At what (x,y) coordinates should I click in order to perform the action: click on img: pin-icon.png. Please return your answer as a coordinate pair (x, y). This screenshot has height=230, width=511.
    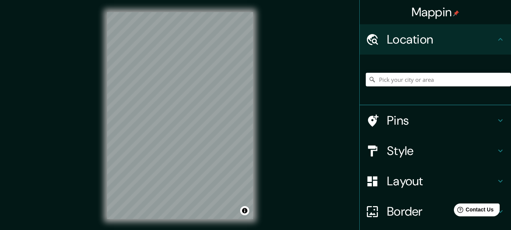
    Looking at the image, I should click on (456, 13).